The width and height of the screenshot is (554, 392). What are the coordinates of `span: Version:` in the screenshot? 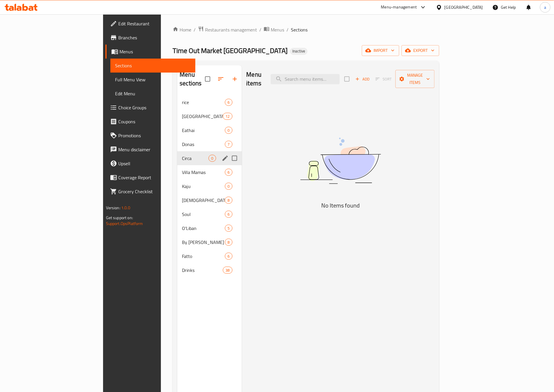 It's located at (113, 208).